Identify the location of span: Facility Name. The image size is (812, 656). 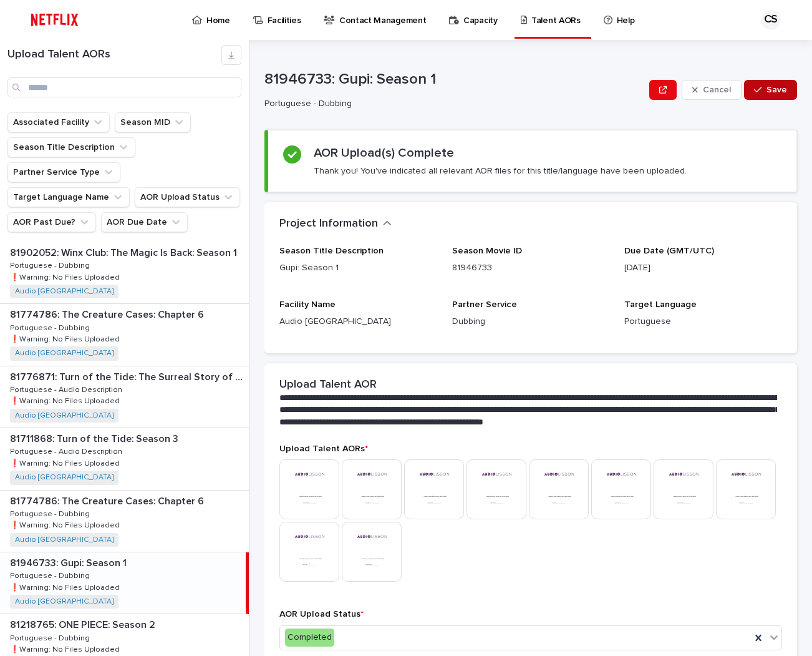
(307, 305).